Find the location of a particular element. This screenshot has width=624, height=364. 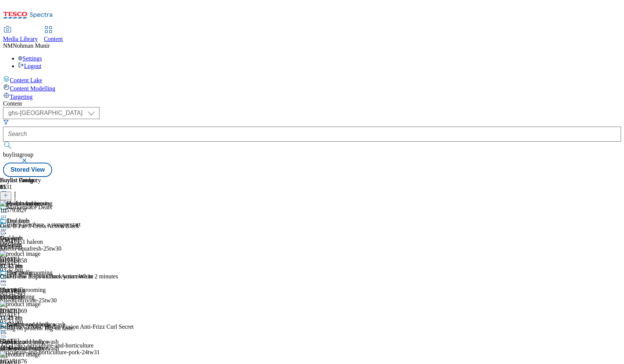

a: Logout is located at coordinates (30, 65).